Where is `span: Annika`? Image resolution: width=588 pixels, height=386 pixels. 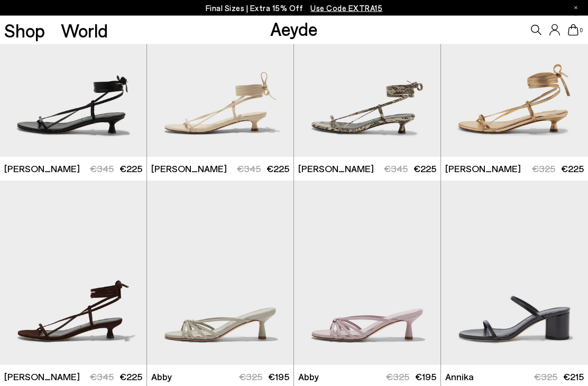 span: Annika is located at coordinates (459, 377).